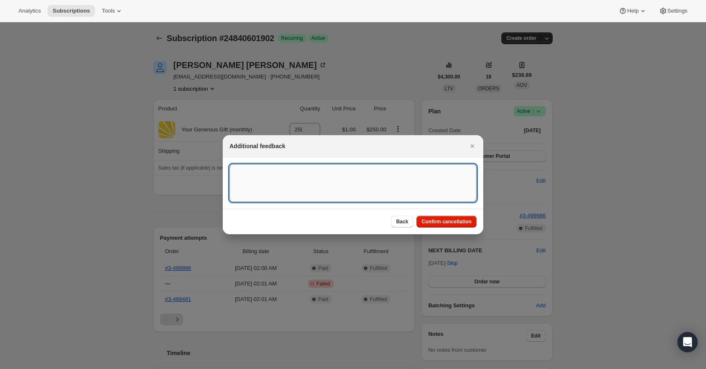 This screenshot has height=369, width=706. Describe the element at coordinates (673, 11) in the screenshot. I see `button: Settings` at that location.